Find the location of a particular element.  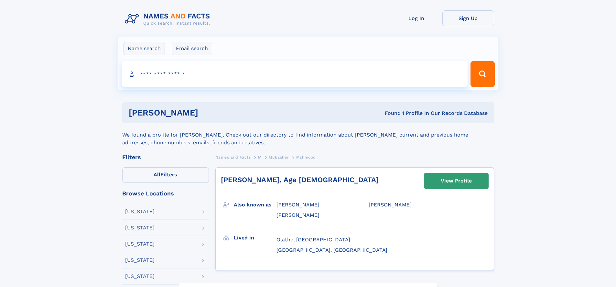

div: Filters is located at coordinates (166, 157).